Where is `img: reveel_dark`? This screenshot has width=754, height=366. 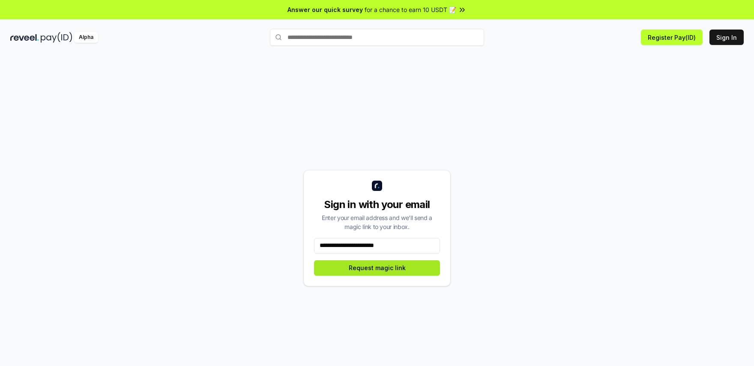 img: reveel_dark is located at coordinates (24, 37).